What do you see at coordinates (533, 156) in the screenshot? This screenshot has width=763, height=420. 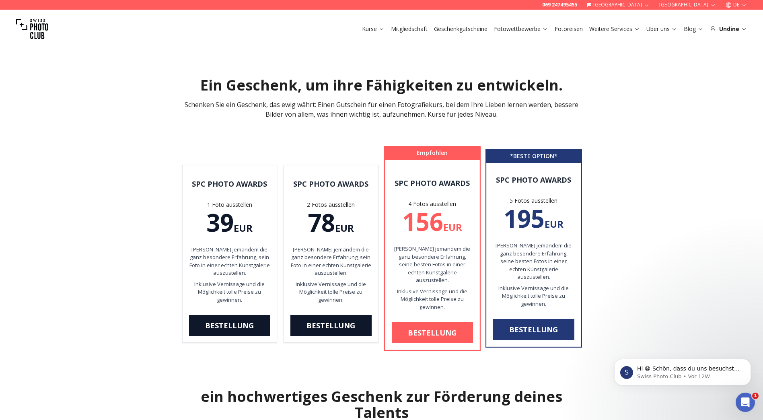 I see `div: * BESTE OPTION *` at bounding box center [533, 156].